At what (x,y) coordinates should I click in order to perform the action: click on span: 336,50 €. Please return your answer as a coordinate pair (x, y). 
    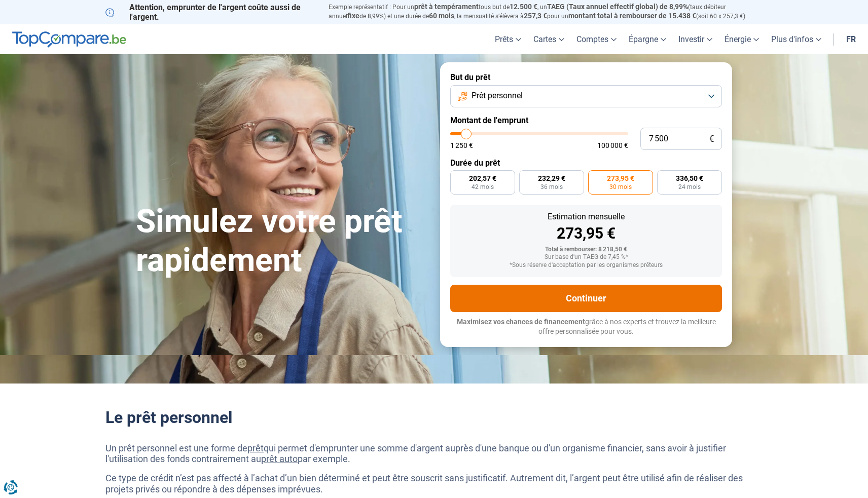
    Looking at the image, I should click on (689, 178).